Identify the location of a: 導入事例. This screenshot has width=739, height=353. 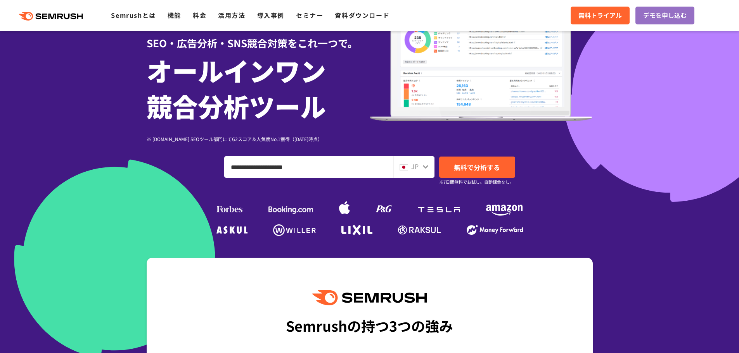
(271, 15).